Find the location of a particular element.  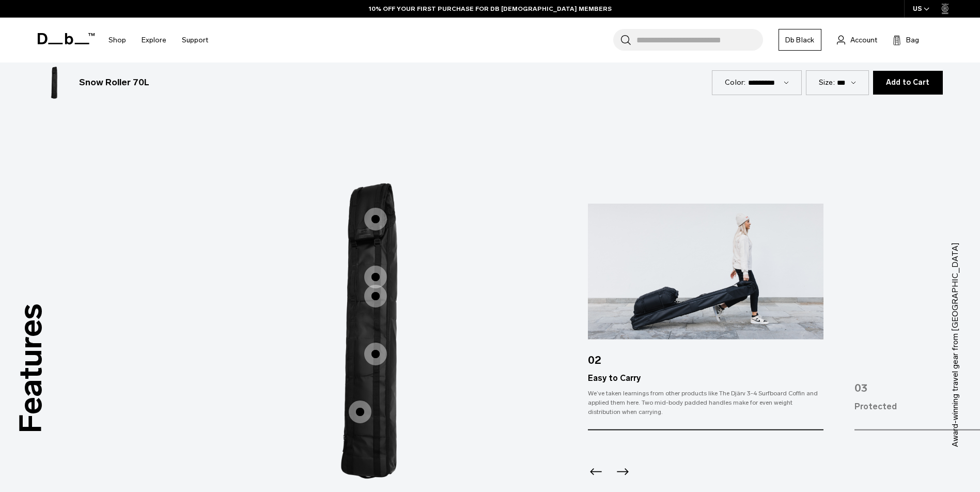

img: Snow Roller 70L Black Out is located at coordinates (54, 83).